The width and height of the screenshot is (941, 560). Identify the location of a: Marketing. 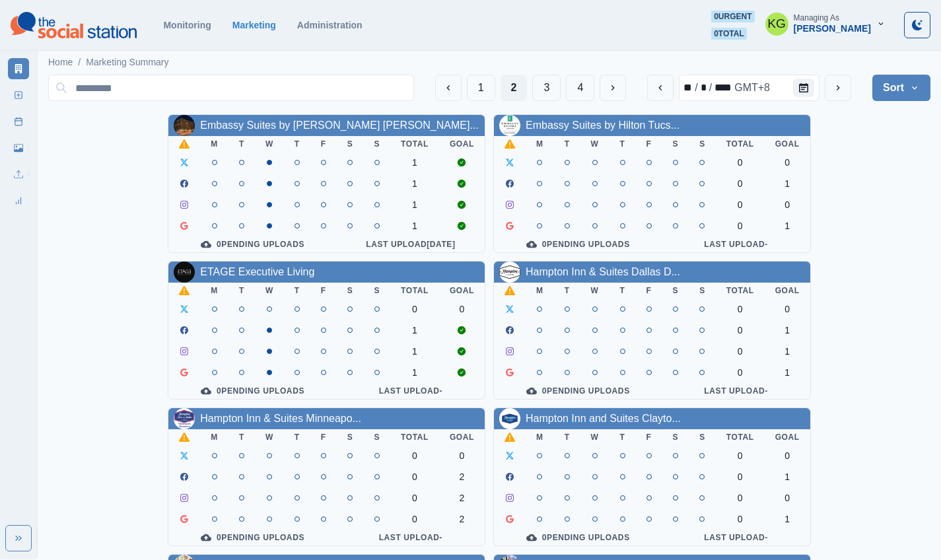
(254, 25).